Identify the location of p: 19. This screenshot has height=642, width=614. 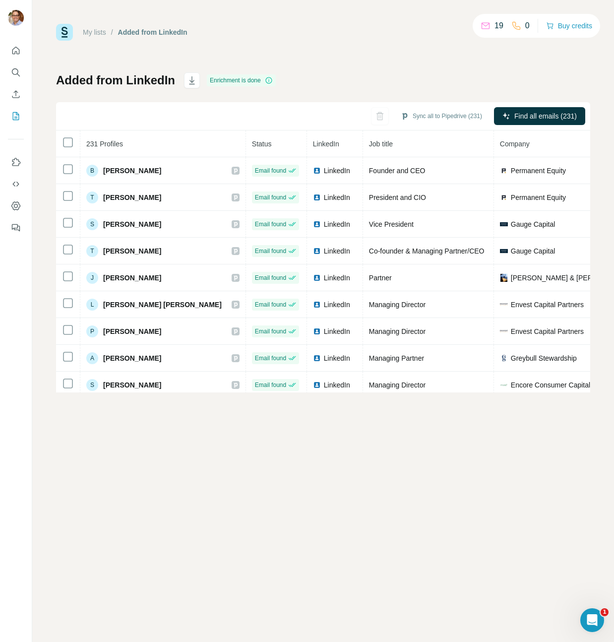
(499, 26).